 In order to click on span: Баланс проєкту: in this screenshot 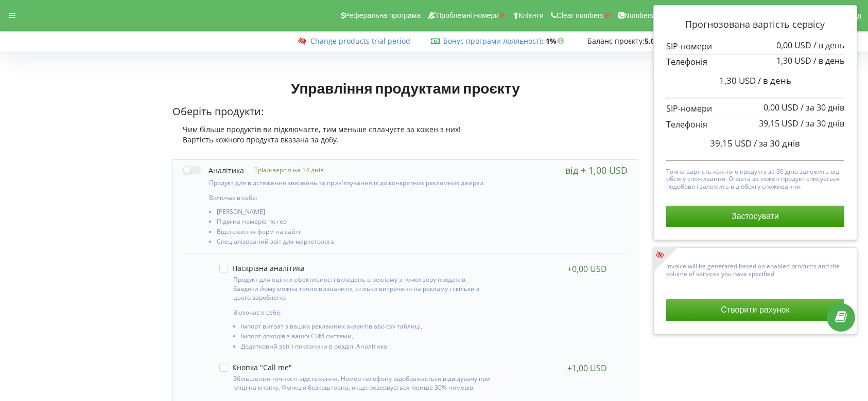, I will do `click(615, 41)`.